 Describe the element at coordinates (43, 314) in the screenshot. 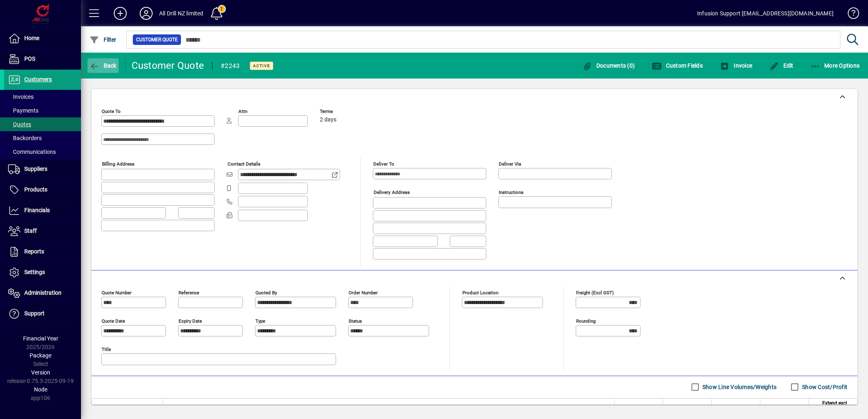

I see `a: Support` at that location.